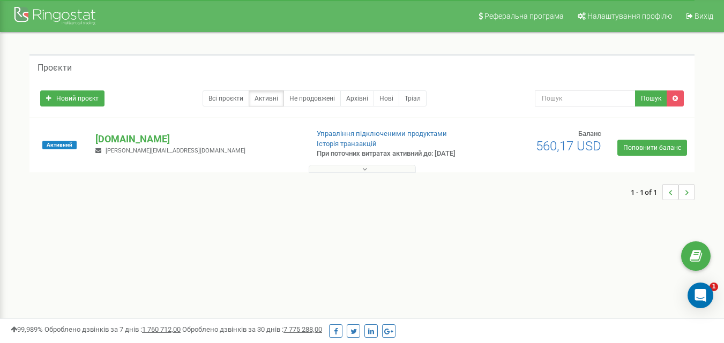 This screenshot has height=343, width=724. What do you see at coordinates (161, 329) in the screenshot?
I see `u: 1 760 712,00` at bounding box center [161, 329].